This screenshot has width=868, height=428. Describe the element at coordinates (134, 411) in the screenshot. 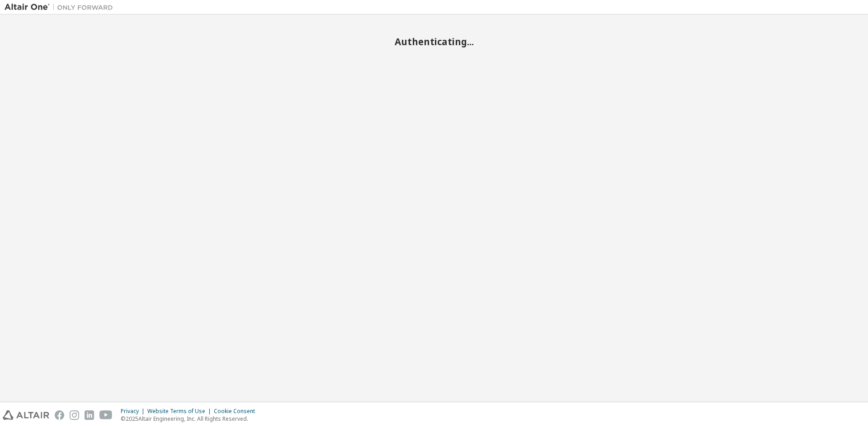

I see `div: Privacy` at that location.